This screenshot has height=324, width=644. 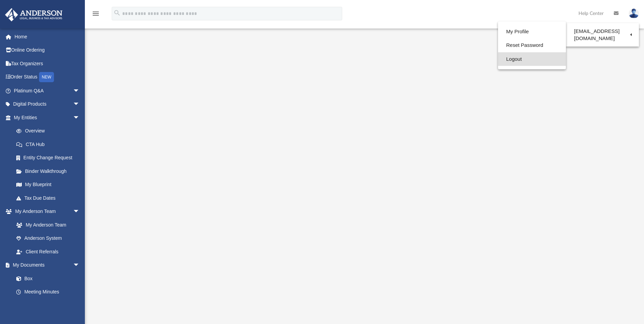 I want to click on a: Binder Walkthrough, so click(x=50, y=171).